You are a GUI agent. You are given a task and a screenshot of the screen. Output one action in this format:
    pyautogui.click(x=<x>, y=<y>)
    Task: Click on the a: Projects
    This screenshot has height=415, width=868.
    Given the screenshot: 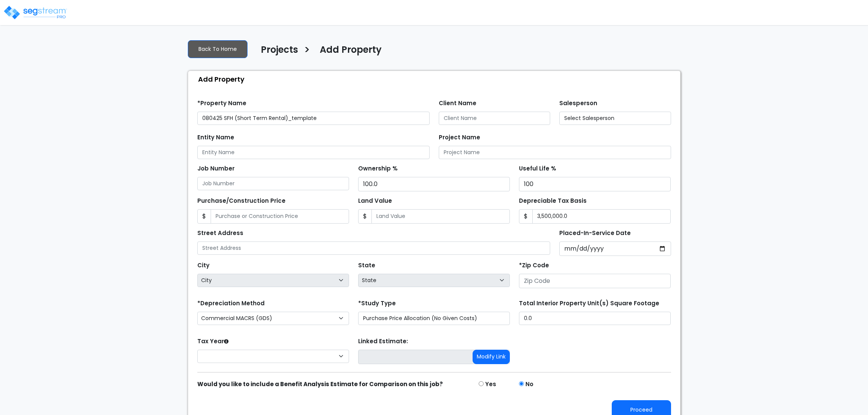 What is the action you would take?
    pyautogui.click(x=276, y=53)
    